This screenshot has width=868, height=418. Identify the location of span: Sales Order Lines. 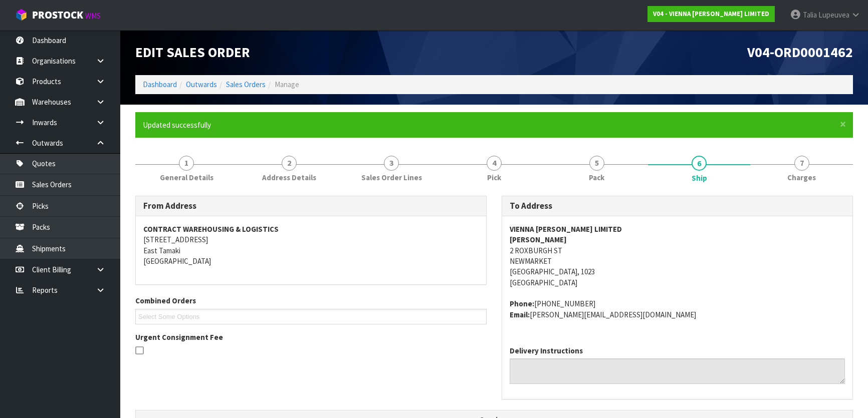
(391, 177).